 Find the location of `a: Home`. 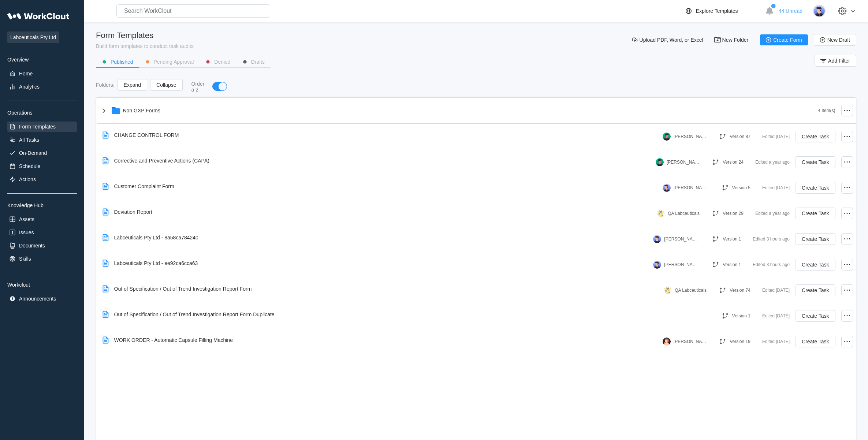

a: Home is located at coordinates (42, 74).